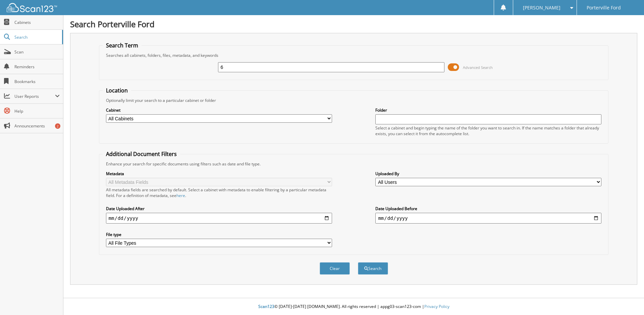 Image resolution: width=644 pixels, height=315 pixels. What do you see at coordinates (266, 306) in the screenshot?
I see `span: Scan123` at bounding box center [266, 306].